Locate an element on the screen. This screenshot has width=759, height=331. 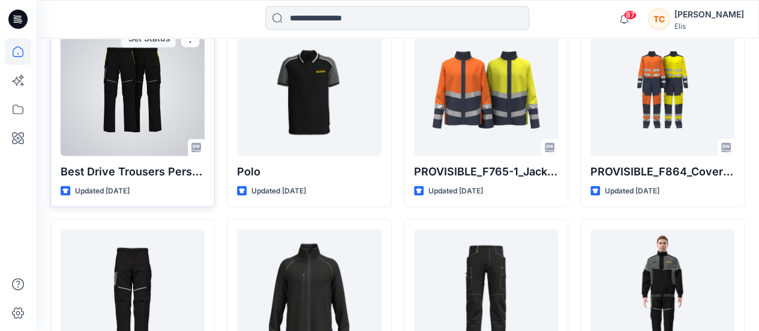
span: 87 is located at coordinates (630, 15).